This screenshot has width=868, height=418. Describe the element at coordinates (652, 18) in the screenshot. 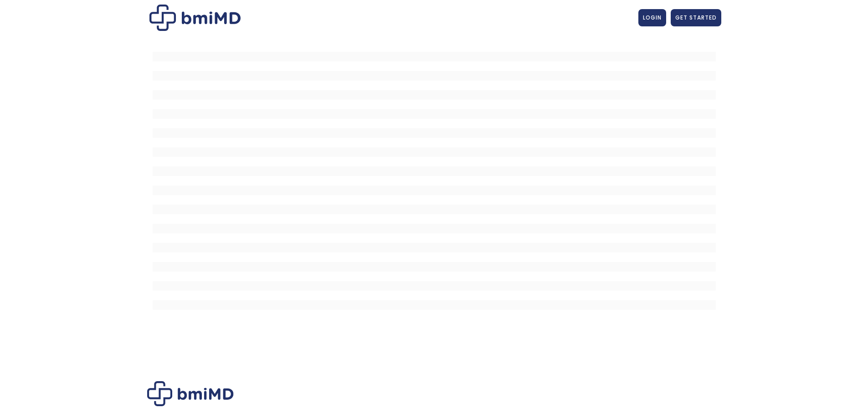

I see `a: LOGIN` at that location.